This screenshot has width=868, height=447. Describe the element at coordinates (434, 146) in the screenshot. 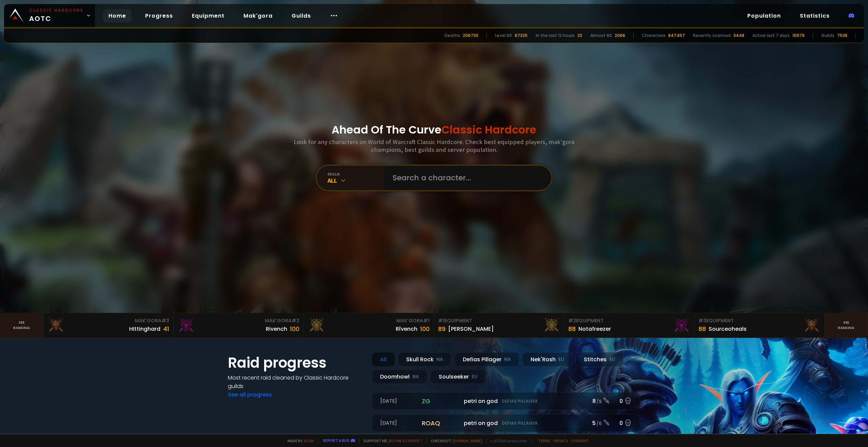

I see `h3: Look for any characters on World of Warcraft Classic Hardcore. Check best equipped players, mak'g...` at that location.